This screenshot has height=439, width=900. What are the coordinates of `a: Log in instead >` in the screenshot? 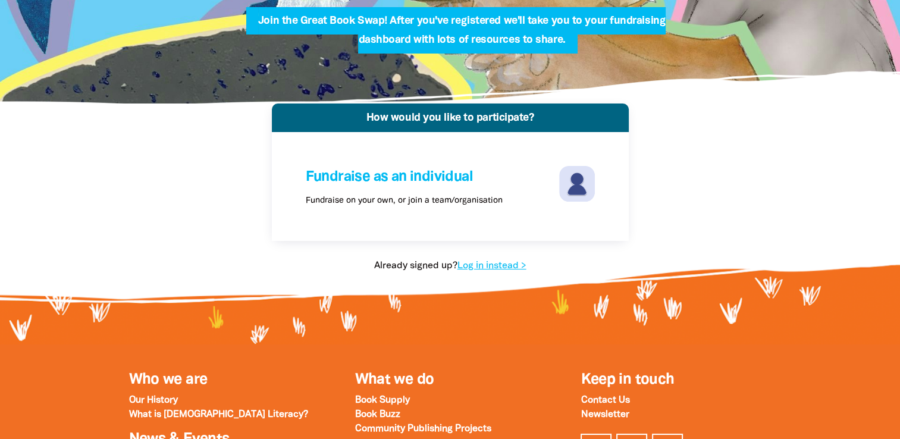 It's located at (492, 266).